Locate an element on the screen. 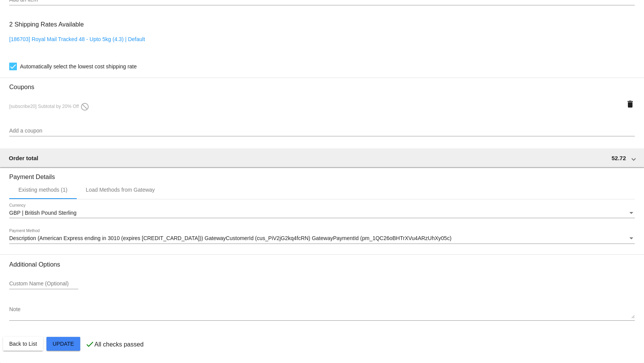 This screenshot has width=644, height=363. button: Back to List is located at coordinates (23, 343).